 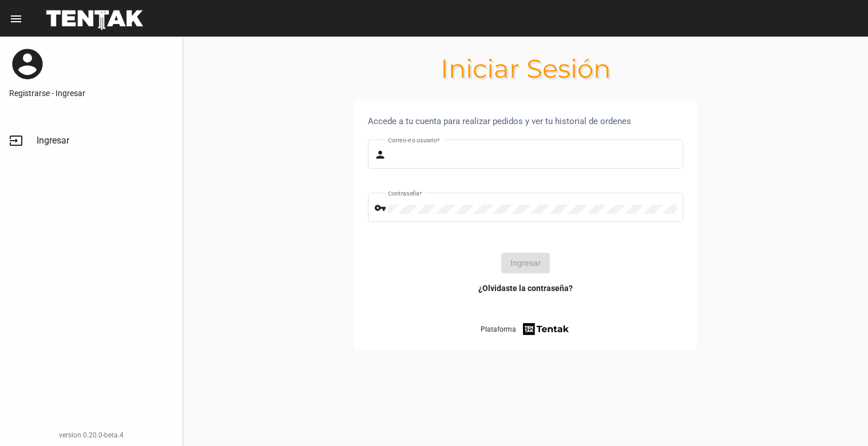 What do you see at coordinates (16, 141) in the screenshot?
I see `mat-icon: input` at bounding box center [16, 141].